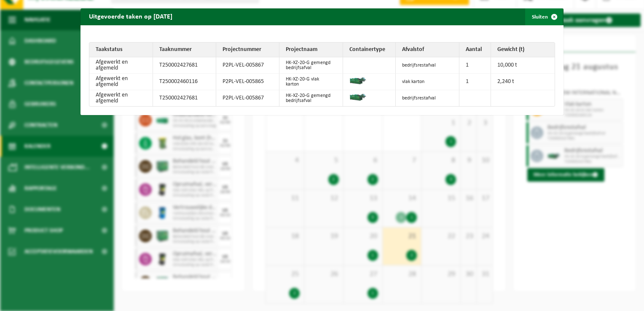 This screenshot has width=644, height=311. Describe the element at coordinates (369, 50) in the screenshot. I see `th: Containertype` at that location.